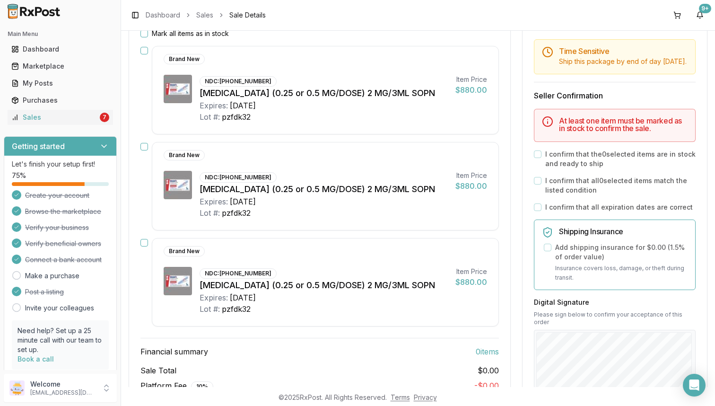  I want to click on span: - $0.00, so click(487, 386).